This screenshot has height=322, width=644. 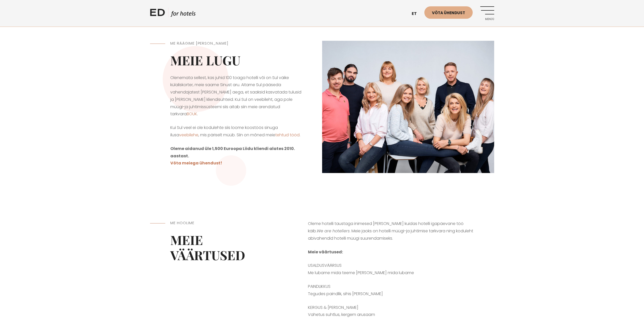 What do you see at coordinates (219, 223) in the screenshot?
I see `h5: Me hoolime` at bounding box center [219, 223].